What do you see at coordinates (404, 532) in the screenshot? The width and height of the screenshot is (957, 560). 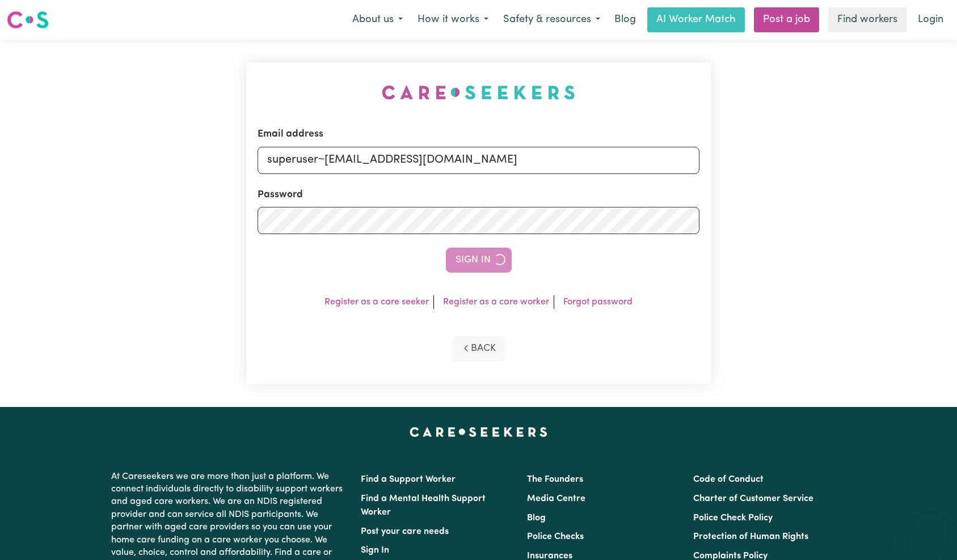 I see `a: Post your care needs` at bounding box center [404, 532].